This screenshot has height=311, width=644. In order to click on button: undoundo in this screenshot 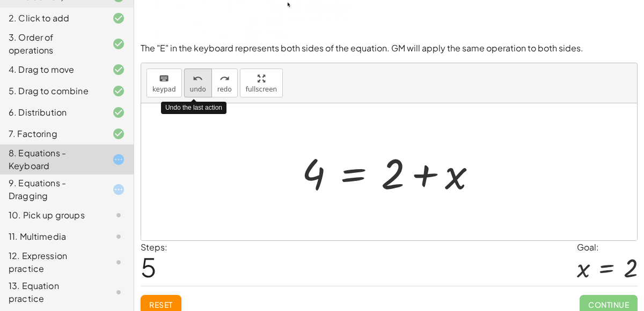, I will do `click(198, 83)`.